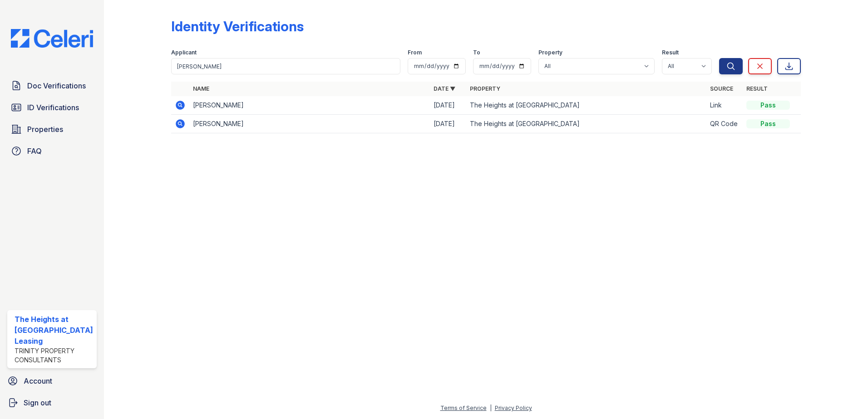 The height and width of the screenshot is (419, 868). I want to click on a: FAQ, so click(51, 151).